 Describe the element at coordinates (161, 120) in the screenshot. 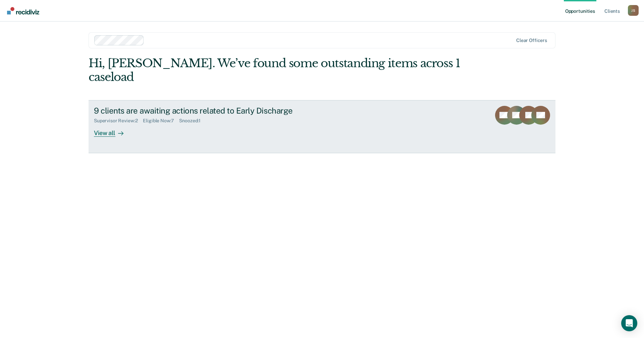

I see `div: Eligible Now : 7` at that location.